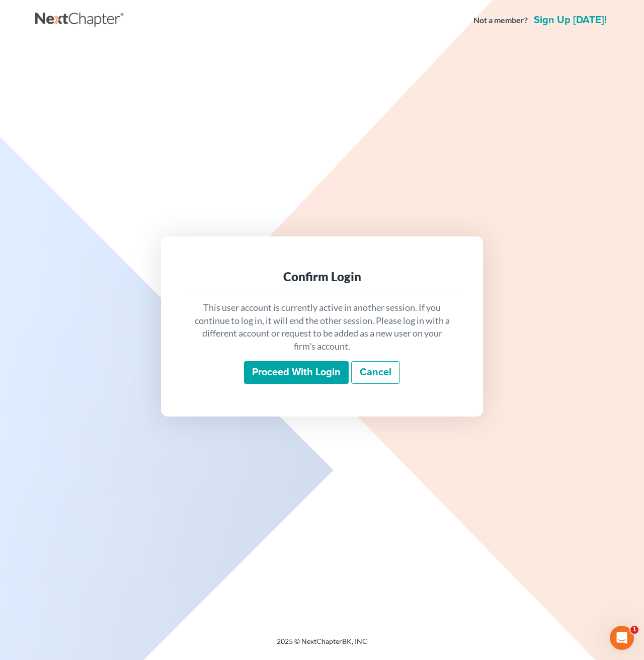 This screenshot has height=660, width=644. I want to click on a: Cancel, so click(376, 373).